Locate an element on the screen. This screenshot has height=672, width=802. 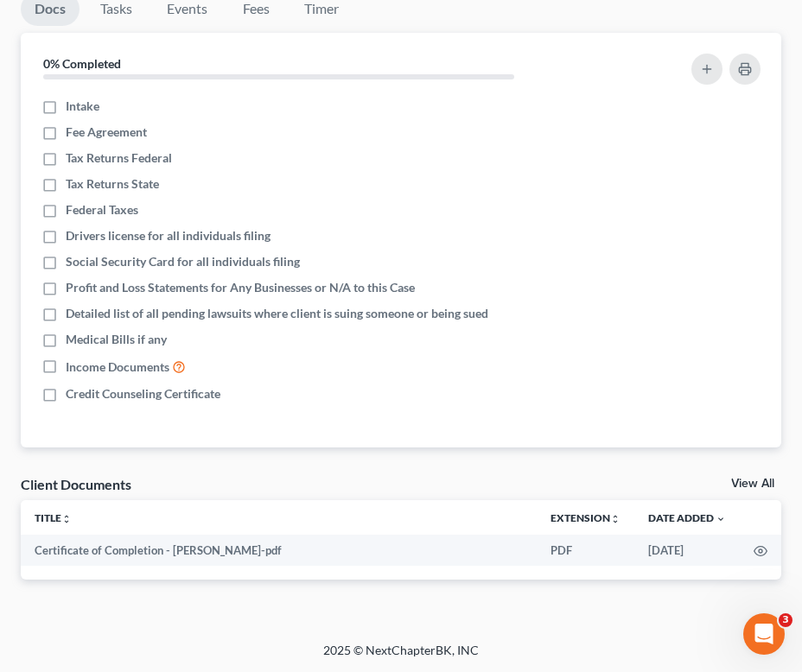
strong: 0% Completed is located at coordinates (82, 63).